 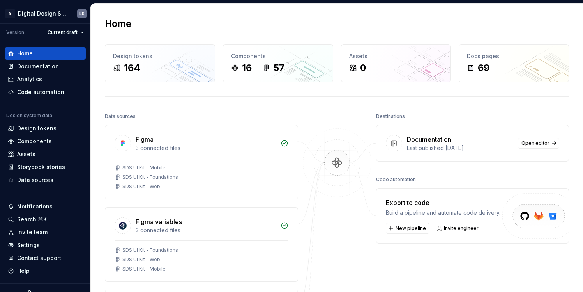 What do you see at coordinates (62, 32) in the screenshot?
I see `span: Current draft` at bounding box center [62, 32].